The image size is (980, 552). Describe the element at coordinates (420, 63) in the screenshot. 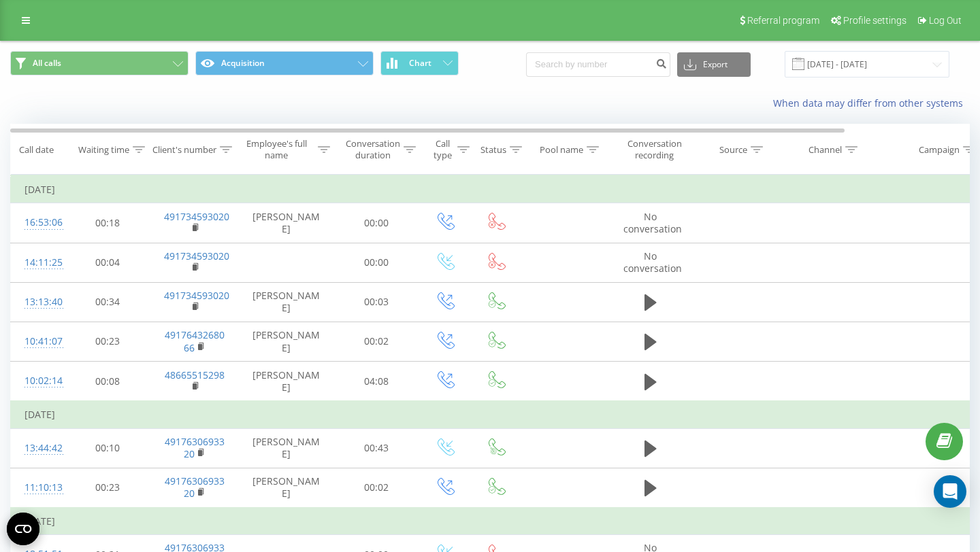

I see `span: Chart` at that location.